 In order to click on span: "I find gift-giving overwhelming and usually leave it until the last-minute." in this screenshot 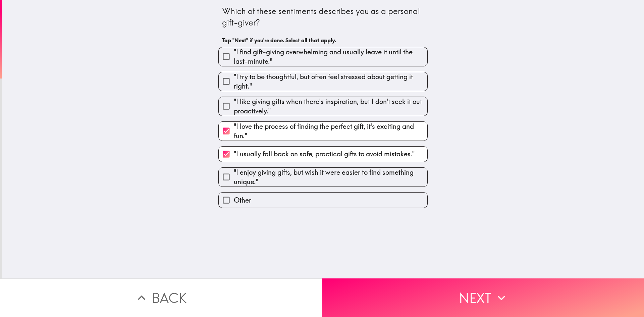, I will do `click(330, 57)`.